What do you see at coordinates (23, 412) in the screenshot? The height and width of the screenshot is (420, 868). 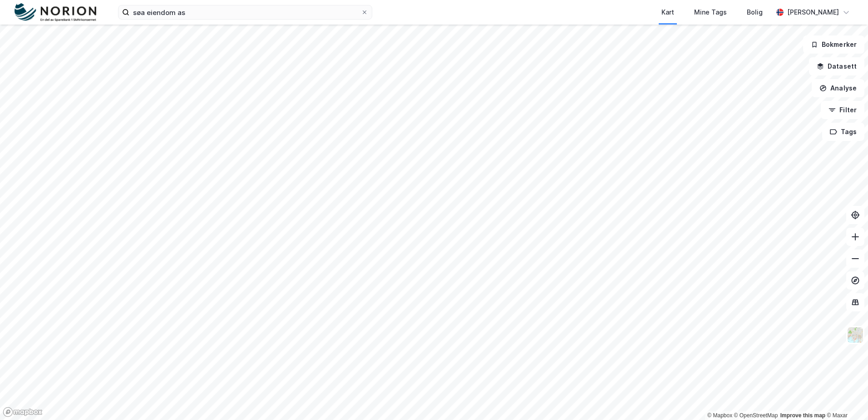 I see `a: Mapbox homepage` at bounding box center [23, 412].